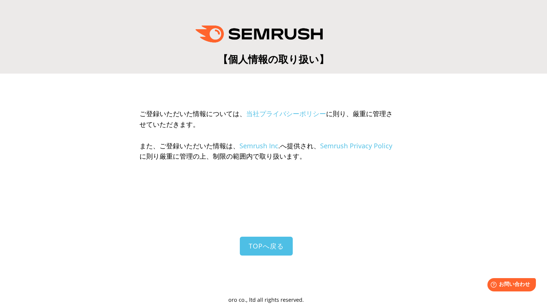 The width and height of the screenshot is (547, 304). What do you see at coordinates (33, 9) in the screenshot?
I see `span: お問い合わせ` at bounding box center [33, 9].